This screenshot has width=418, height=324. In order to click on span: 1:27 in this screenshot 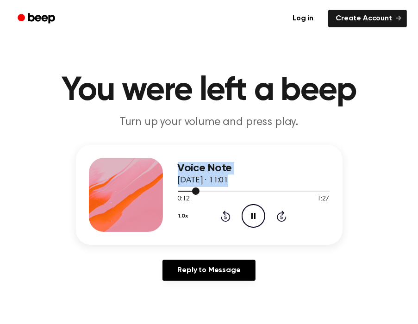, I will do `click(323, 199)`.